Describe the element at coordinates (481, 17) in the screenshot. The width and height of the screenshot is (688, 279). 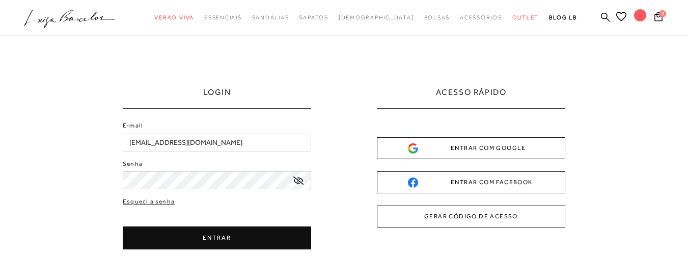
I see `span: Acessórios` at that location.